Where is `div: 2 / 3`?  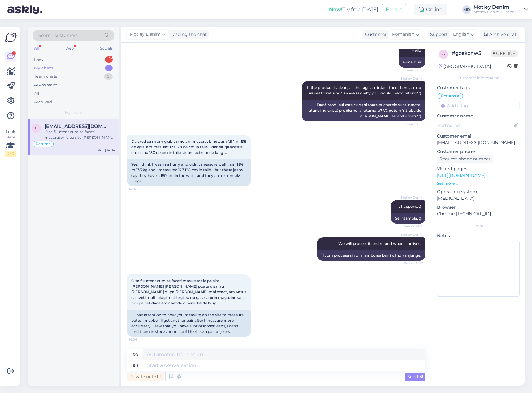
div: 2 / 3 is located at coordinates (11, 154).